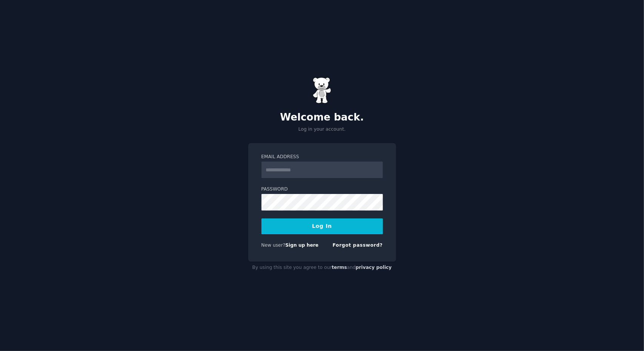 The width and height of the screenshot is (644, 351). What do you see at coordinates (339, 268) in the screenshot?
I see `a: terms` at bounding box center [339, 268].